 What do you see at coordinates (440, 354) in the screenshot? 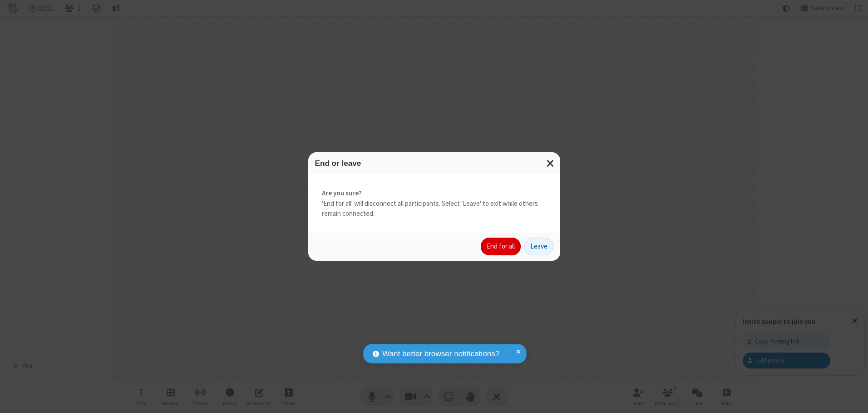
I see `span: Want better browser notifications?` at bounding box center [440, 354].